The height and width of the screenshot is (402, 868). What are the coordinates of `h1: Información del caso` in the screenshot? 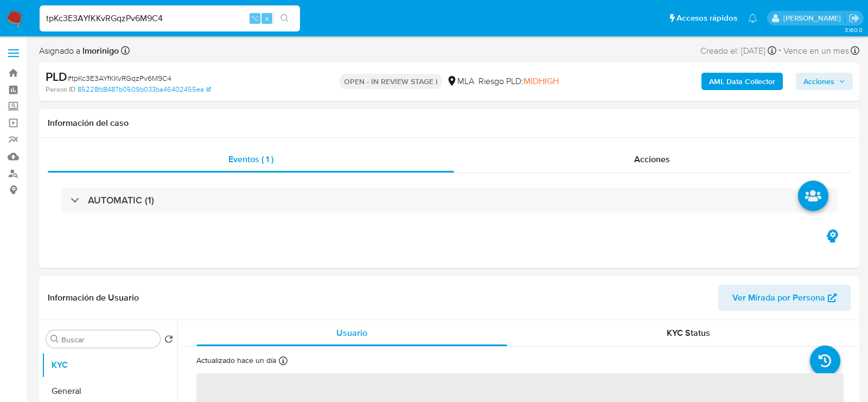 It's located at (449, 123).